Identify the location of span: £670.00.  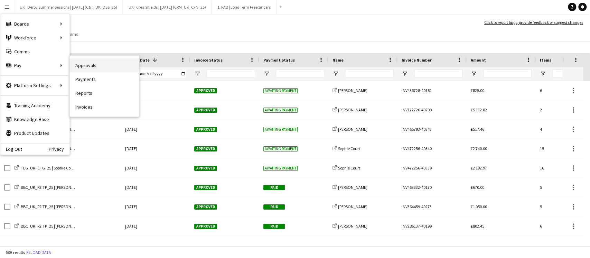
(477, 187).